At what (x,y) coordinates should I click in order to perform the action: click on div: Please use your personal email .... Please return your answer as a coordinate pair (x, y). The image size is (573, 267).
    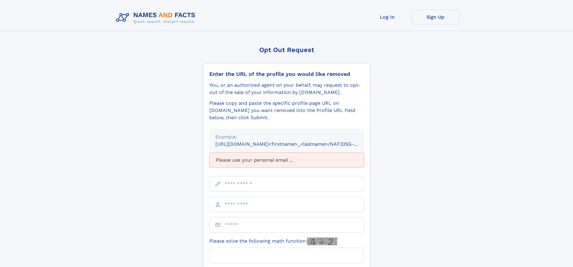
    Looking at the image, I should click on (287, 160).